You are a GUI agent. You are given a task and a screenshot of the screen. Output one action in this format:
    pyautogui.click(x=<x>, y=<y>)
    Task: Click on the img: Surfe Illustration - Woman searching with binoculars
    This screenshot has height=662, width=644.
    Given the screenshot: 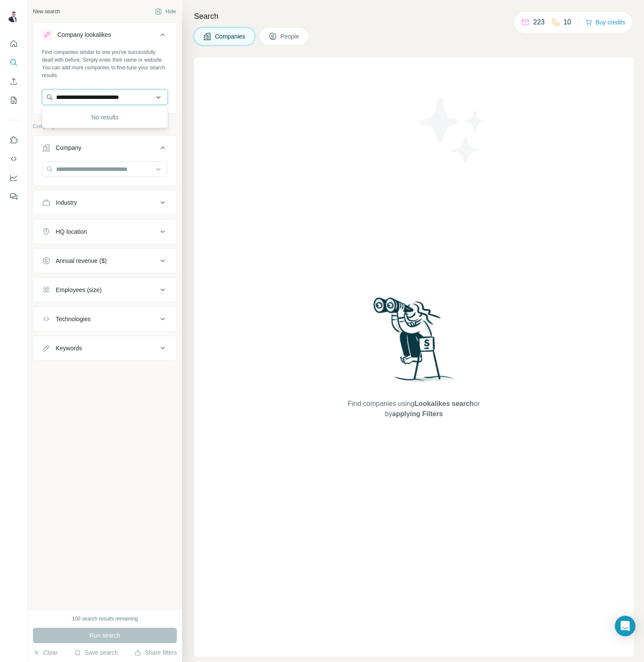 What is the action you would take?
    pyautogui.click(x=414, y=342)
    